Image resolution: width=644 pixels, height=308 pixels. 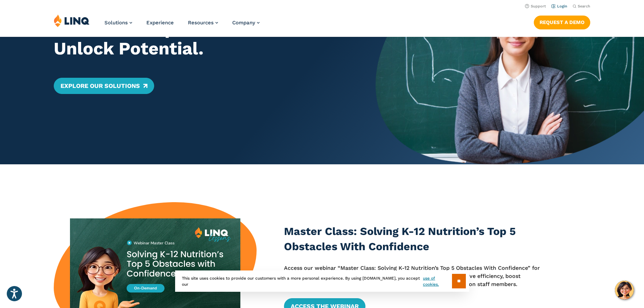 What do you see at coordinates (244, 23) in the screenshot?
I see `span: Company` at bounding box center [244, 23].